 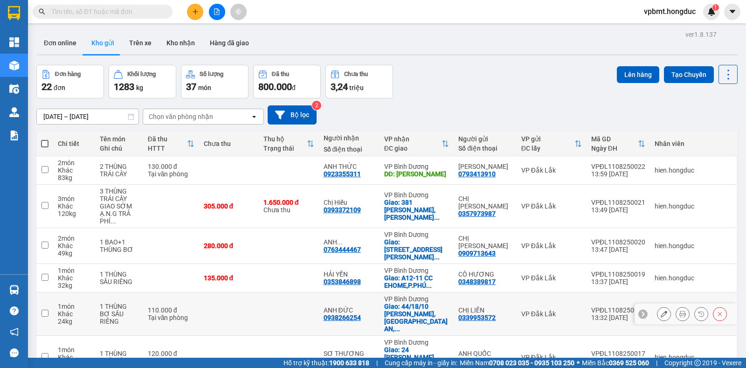 What do you see at coordinates (485, 166) in the screenshot?
I see `div: ANH HUY` at bounding box center [485, 166].